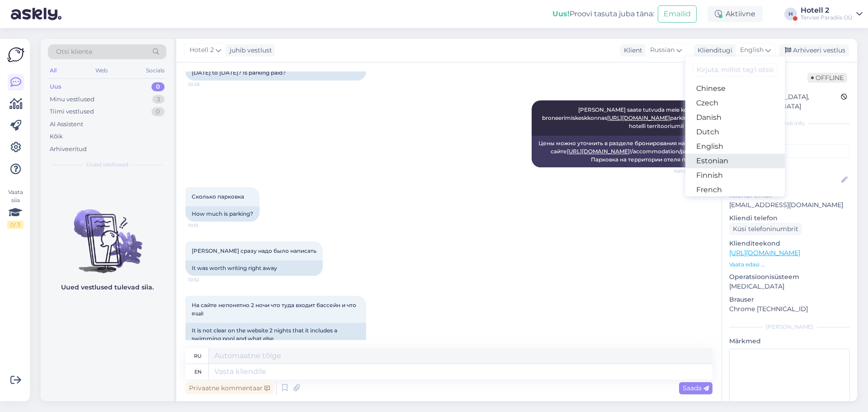 This screenshot has width=868, height=412. Describe the element at coordinates (218, 196) in the screenshot. I see `span: Сколько парковка` at that location.